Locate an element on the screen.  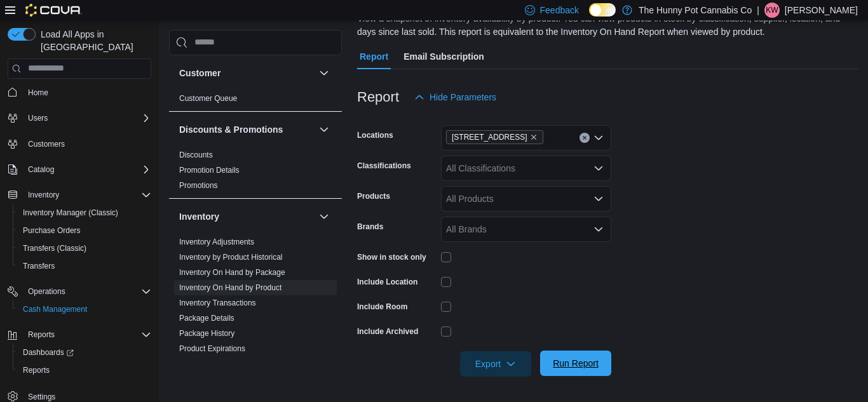
a: Purchase Orders is located at coordinates (51, 230).